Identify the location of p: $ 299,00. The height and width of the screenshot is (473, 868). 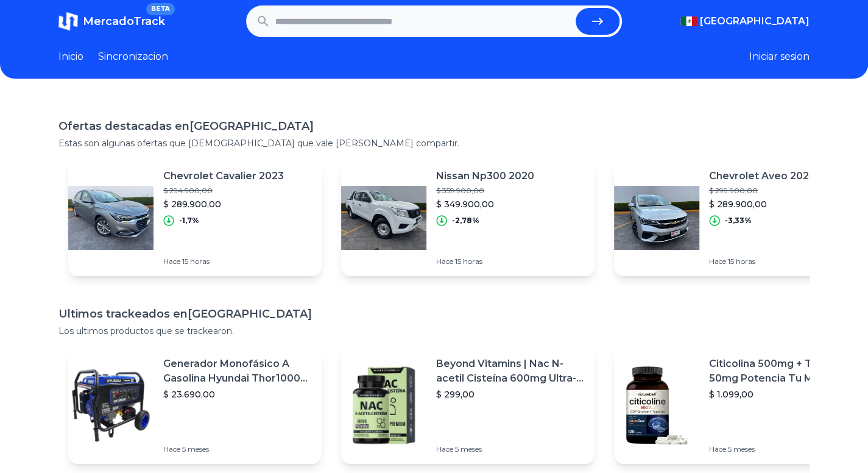
(511, 394).